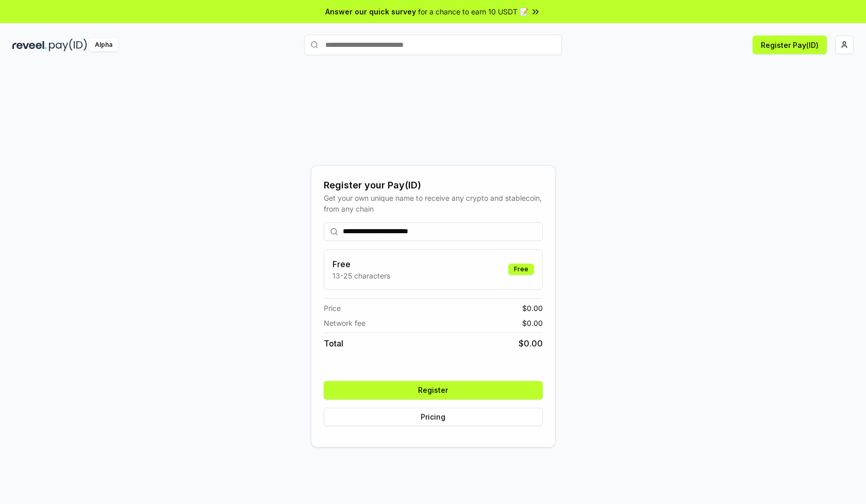 This screenshot has height=504, width=866. I want to click on span: Price, so click(332, 308).